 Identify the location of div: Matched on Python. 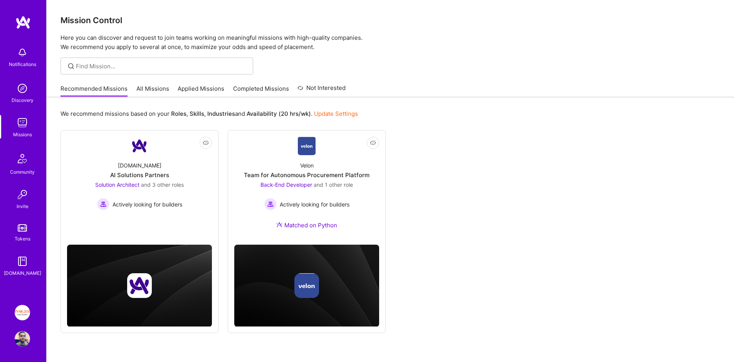
(307, 225).